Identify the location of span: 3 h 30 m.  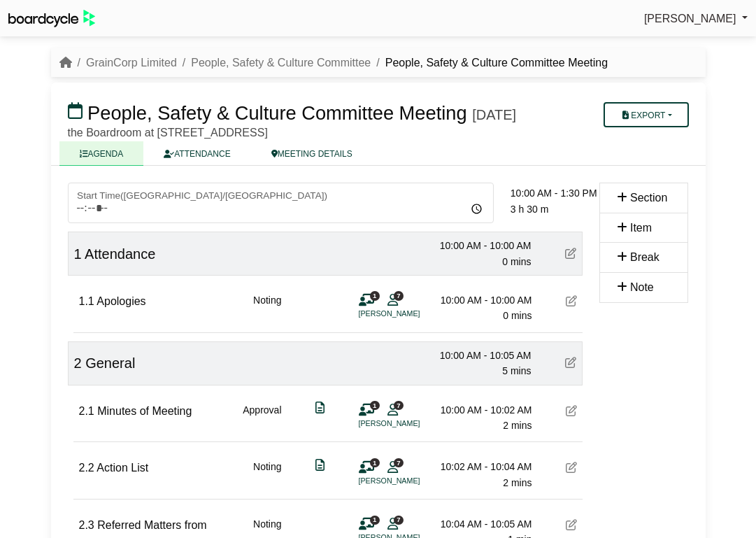
(529, 209).